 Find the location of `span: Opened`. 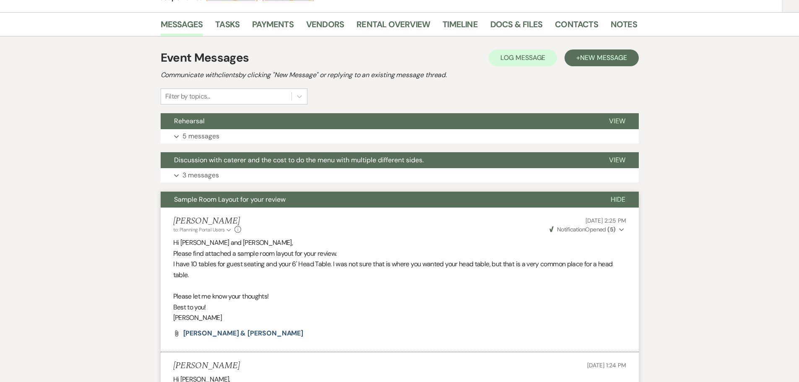

span: Opened is located at coordinates (583, 229).